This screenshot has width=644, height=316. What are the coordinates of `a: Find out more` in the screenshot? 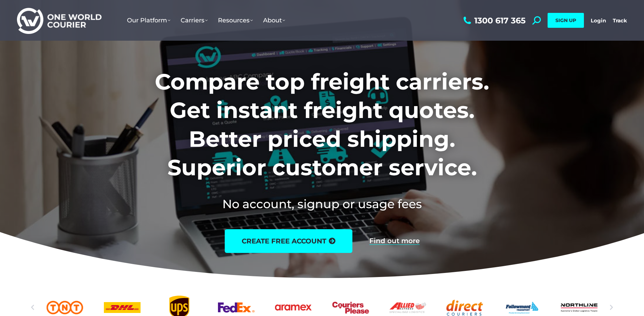 It's located at (394, 241).